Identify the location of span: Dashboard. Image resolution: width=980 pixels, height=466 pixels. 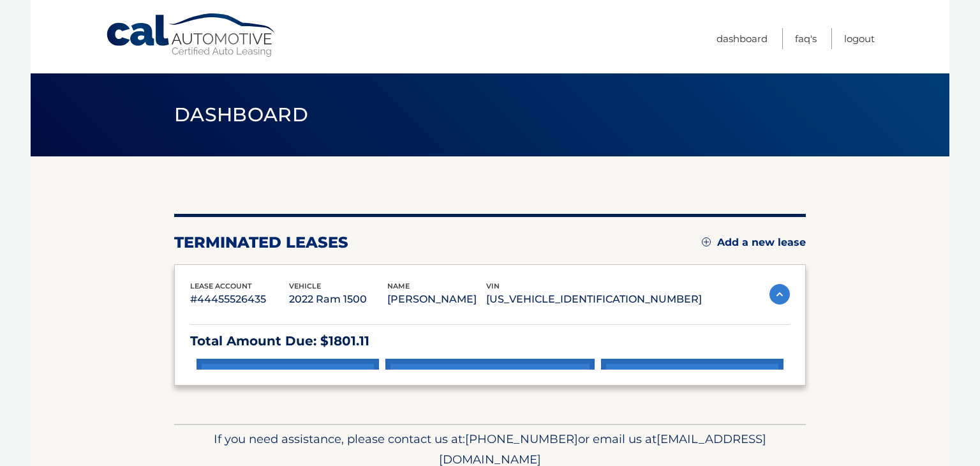
(241, 114).